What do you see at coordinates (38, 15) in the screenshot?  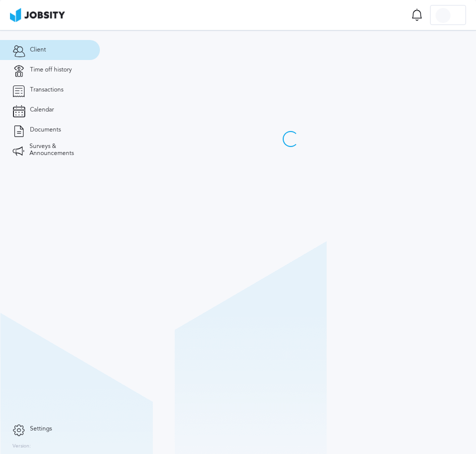 I see `img: ab4bad089aa723f57921c736e9817d99.png` at bounding box center [38, 15].